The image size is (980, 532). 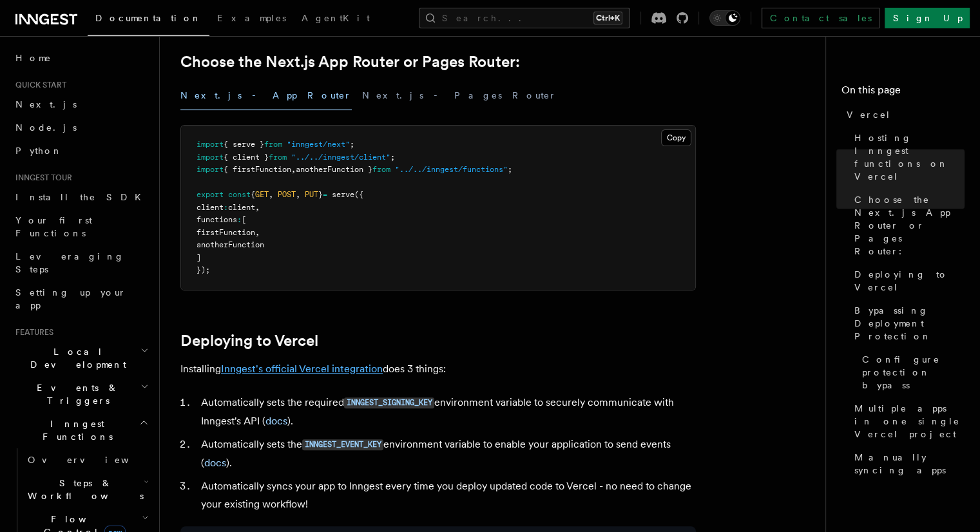 I want to click on span: { serve }, so click(x=244, y=144).